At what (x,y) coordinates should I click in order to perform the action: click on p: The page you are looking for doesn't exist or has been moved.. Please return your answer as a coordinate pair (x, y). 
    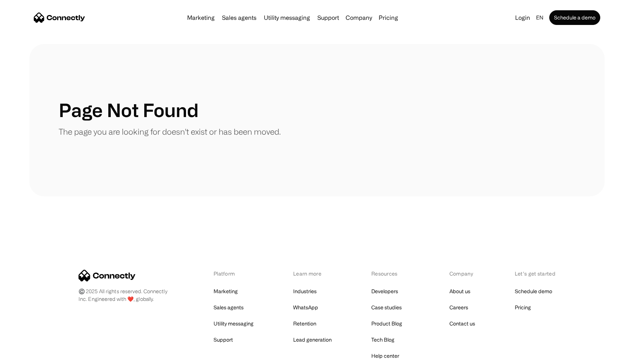
    Looking at the image, I should click on (170, 131).